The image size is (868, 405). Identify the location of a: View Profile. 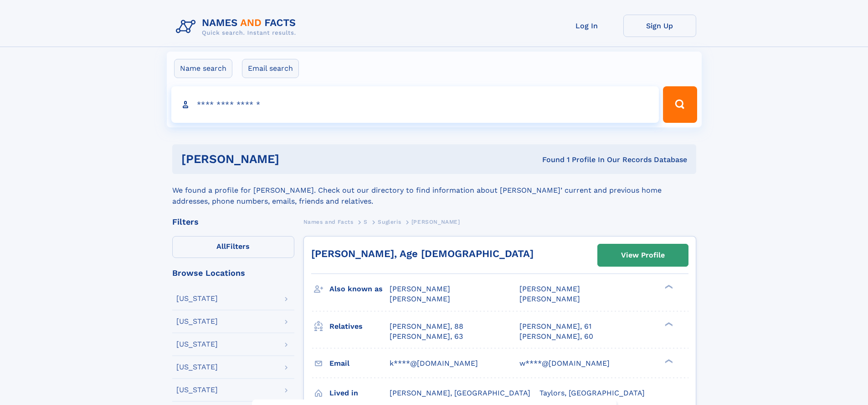
(643, 255).